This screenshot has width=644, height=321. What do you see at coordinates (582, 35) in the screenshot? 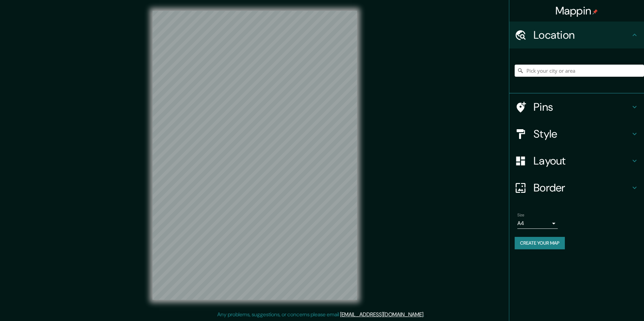
I see `h4: Location` at bounding box center [582, 35].